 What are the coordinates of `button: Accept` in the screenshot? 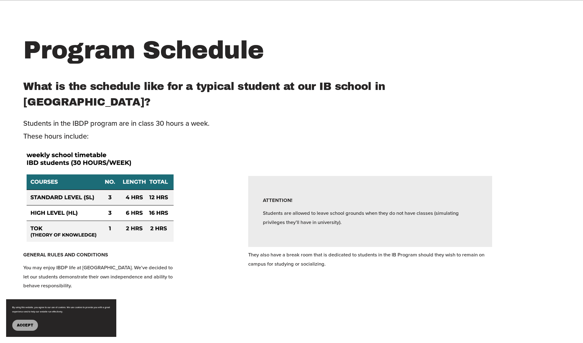 It's located at (25, 326).